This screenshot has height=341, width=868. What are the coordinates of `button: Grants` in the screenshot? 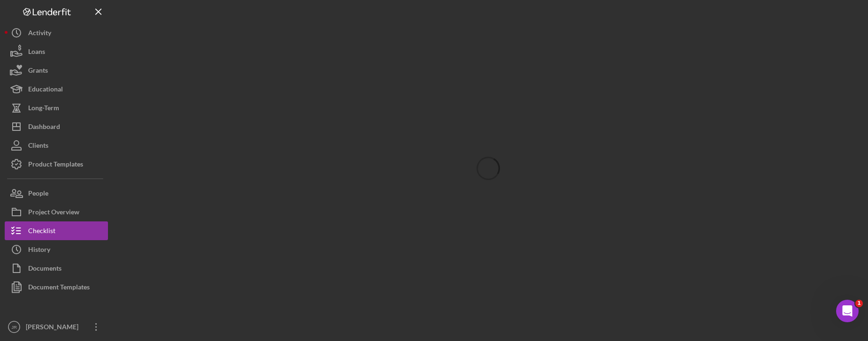 It's located at (56, 70).